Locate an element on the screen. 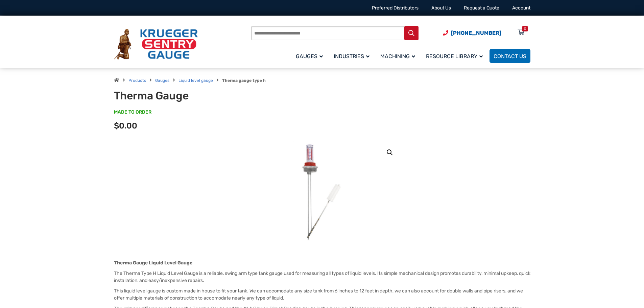 The image size is (644, 308). a: Industries is located at coordinates (353, 56).